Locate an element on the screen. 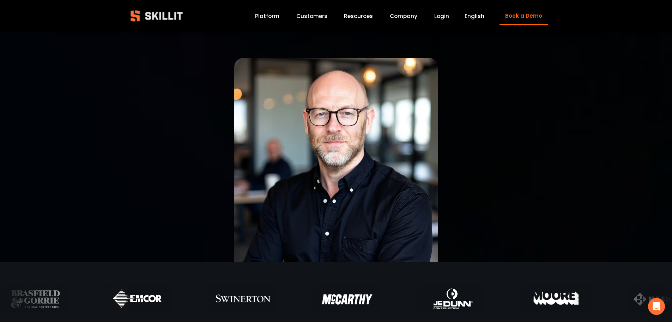  a: folder dropdown is located at coordinates (359, 16).